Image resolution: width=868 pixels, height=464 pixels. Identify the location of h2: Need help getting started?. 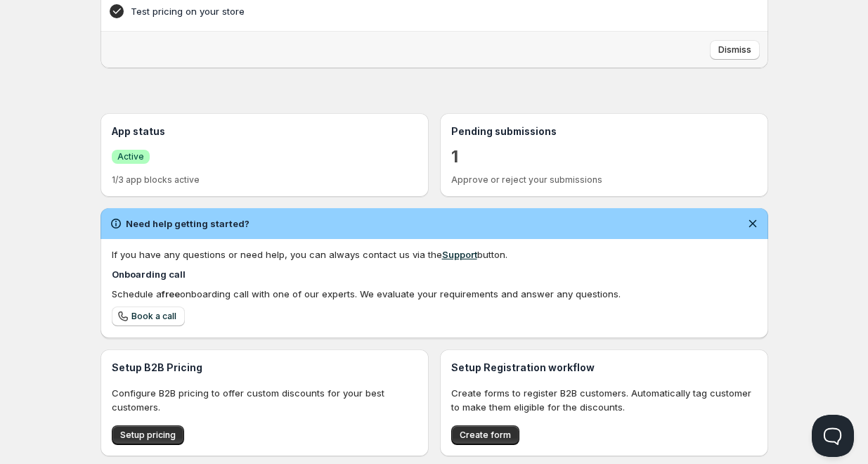
(187, 223).